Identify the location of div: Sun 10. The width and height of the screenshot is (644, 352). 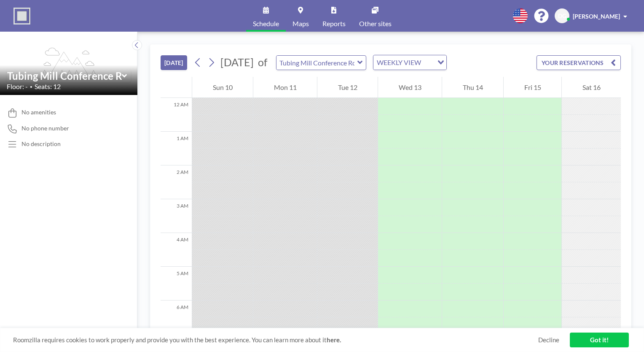
(222, 87).